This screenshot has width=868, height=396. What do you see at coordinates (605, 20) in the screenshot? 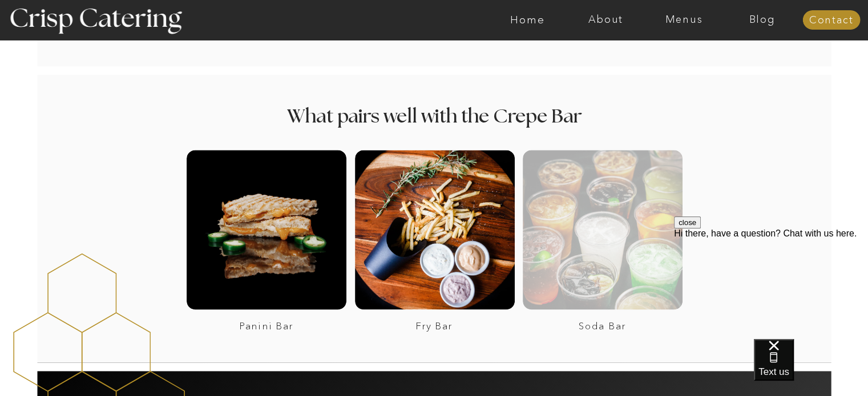
I see `a: About` at bounding box center [605, 20].